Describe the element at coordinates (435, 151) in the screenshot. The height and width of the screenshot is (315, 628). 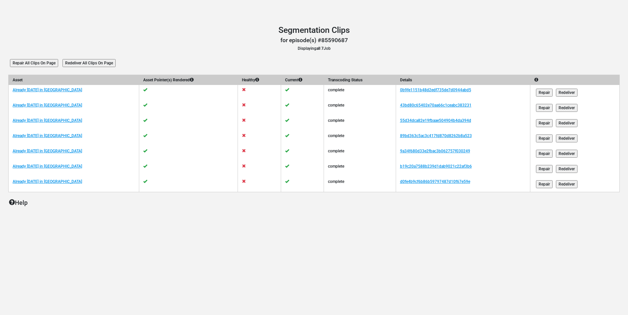
I see `a: 9a34f680d33e2fbac3b062757f030249` at that location.